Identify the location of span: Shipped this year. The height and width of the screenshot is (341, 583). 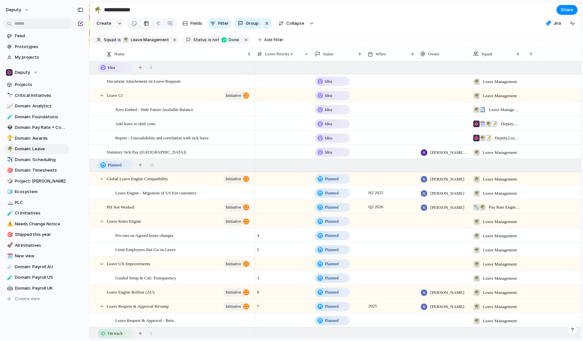
(41, 234).